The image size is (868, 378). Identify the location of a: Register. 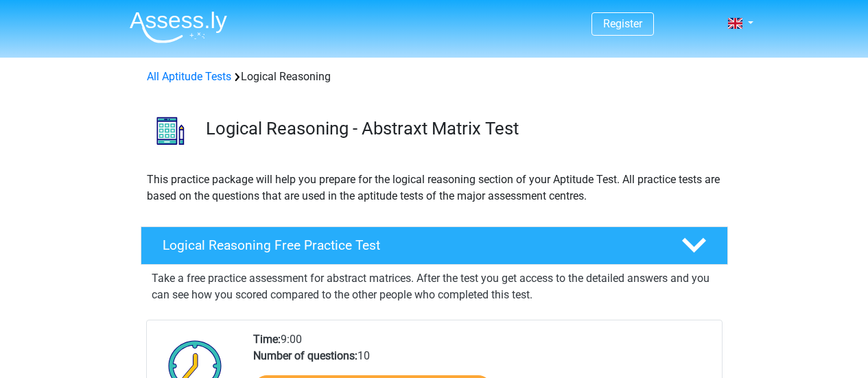
(622, 23).